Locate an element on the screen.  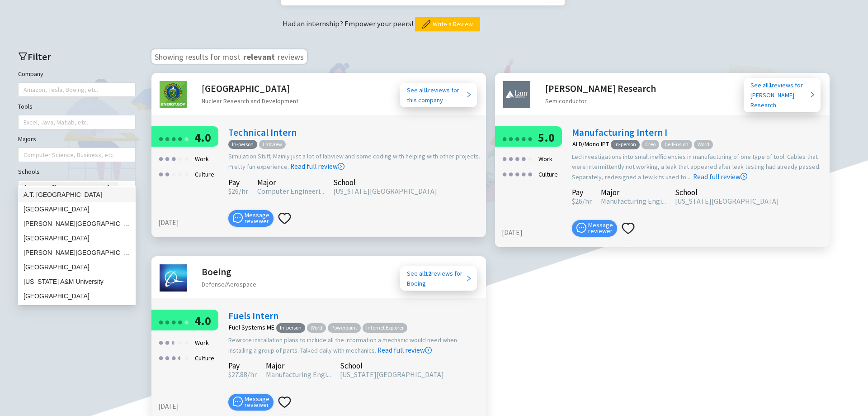
div: Nuclear Research and Development is located at coordinates (250, 101).